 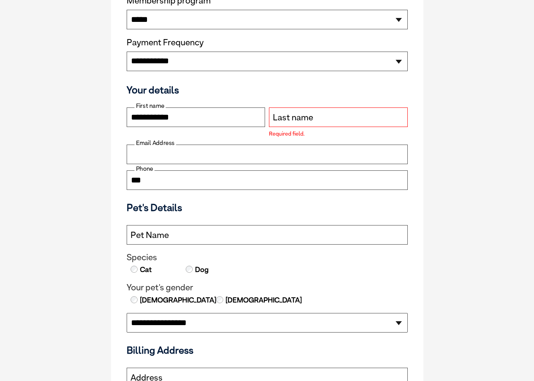 What do you see at coordinates (165, 43) in the screenshot?
I see `label: Payment Frequency` at bounding box center [165, 43].